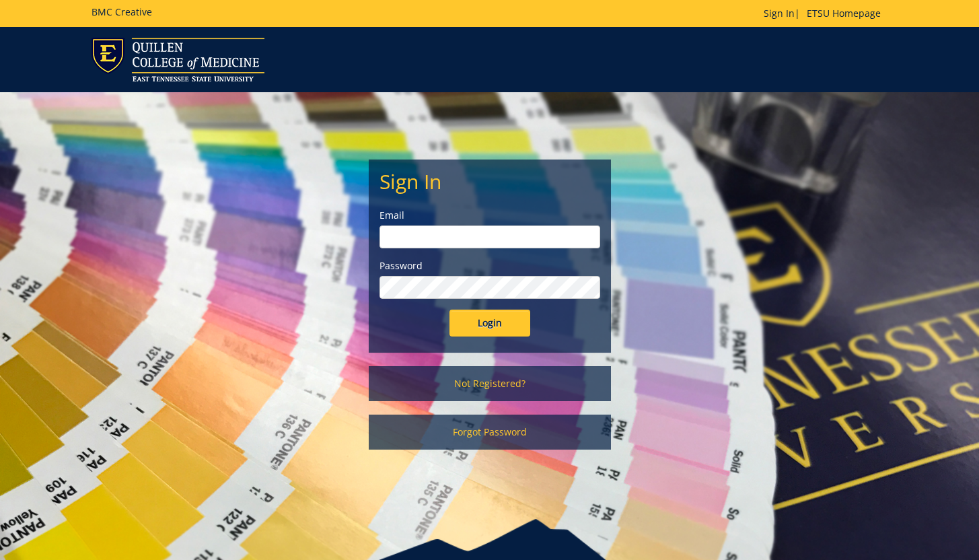 The width and height of the screenshot is (979, 560). I want to click on a: Not Registered?, so click(490, 383).